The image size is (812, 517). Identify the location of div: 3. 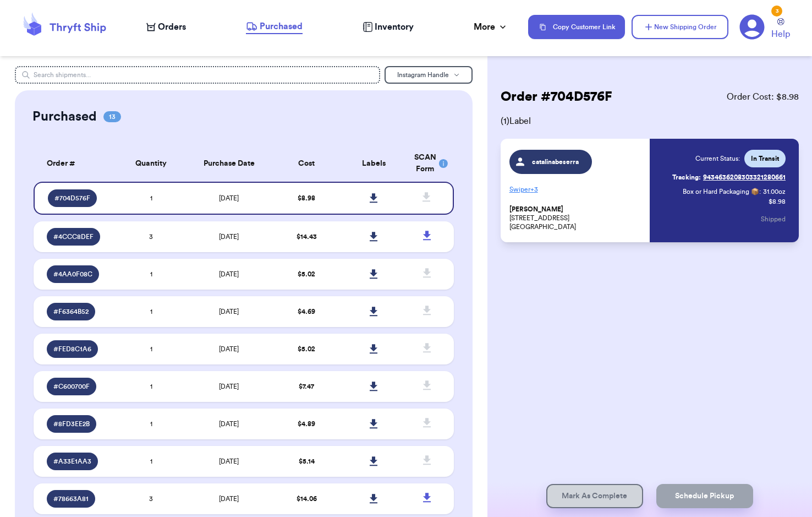
(777, 11).